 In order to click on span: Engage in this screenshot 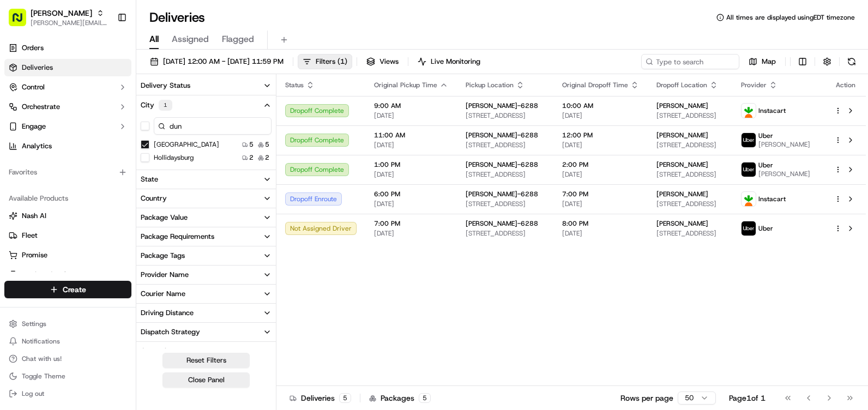, I will do `click(34, 126)`.